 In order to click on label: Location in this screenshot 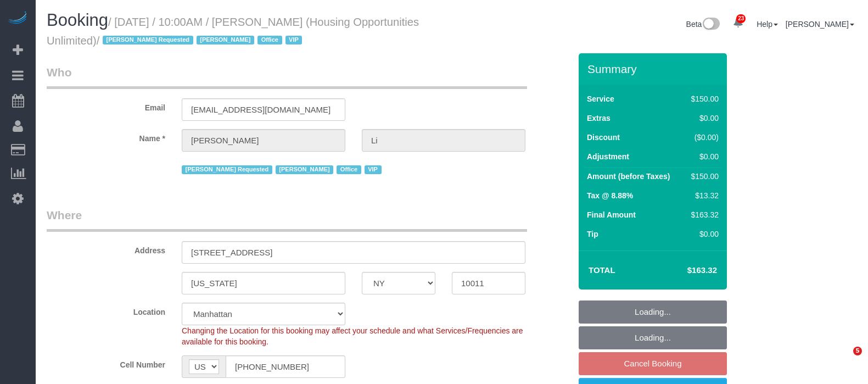, I will do `click(106, 310)`.